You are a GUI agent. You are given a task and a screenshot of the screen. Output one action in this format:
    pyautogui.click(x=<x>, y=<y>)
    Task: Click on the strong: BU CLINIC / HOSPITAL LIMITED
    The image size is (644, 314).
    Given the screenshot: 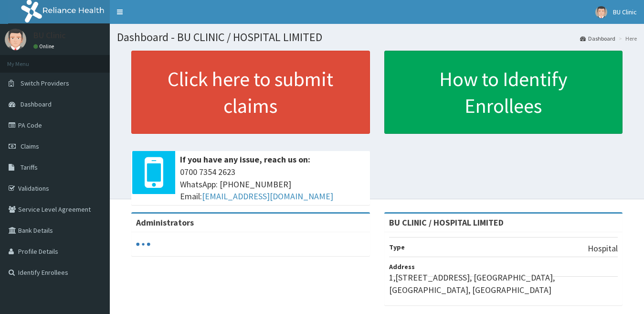 What is the action you would take?
    pyautogui.click(x=446, y=222)
    